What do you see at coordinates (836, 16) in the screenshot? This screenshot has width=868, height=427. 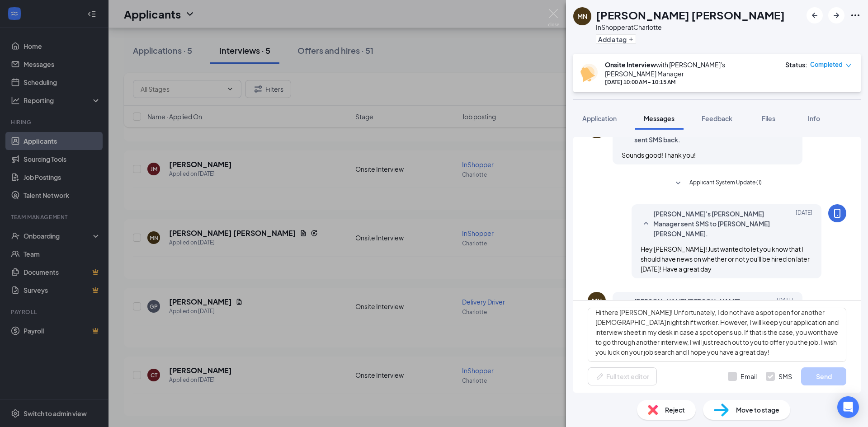 I see `svg: ArrowRight` at bounding box center [836, 16].